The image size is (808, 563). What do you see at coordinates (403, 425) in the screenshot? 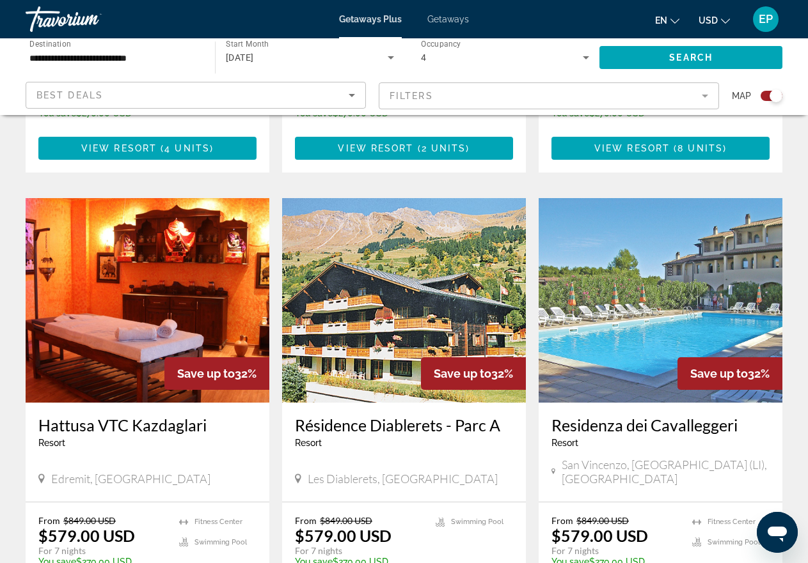
I see `a: Résidence Diablerets - Parc A` at bounding box center [403, 425].